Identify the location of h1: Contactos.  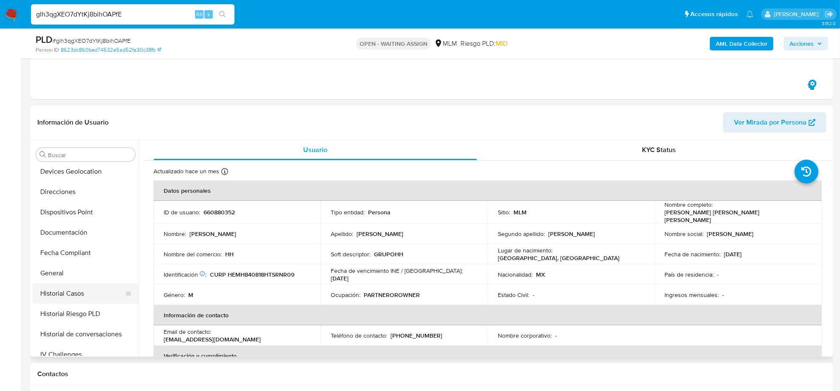
(431, 374).